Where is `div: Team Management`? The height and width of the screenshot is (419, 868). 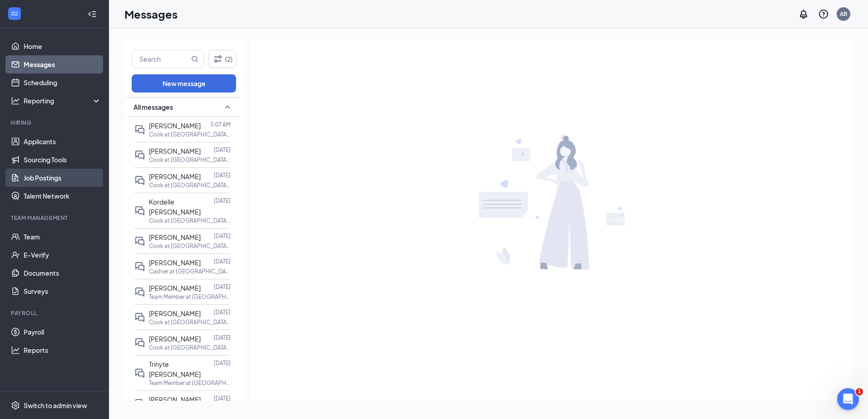 div: Team Management is located at coordinates (55, 218).